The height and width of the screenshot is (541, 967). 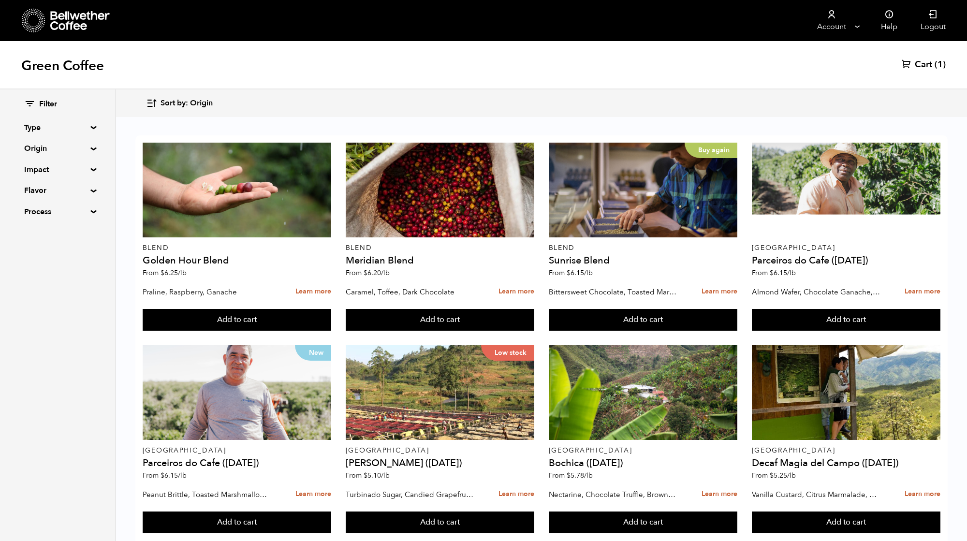 I want to click on bdi: 6.25, so click(x=174, y=273).